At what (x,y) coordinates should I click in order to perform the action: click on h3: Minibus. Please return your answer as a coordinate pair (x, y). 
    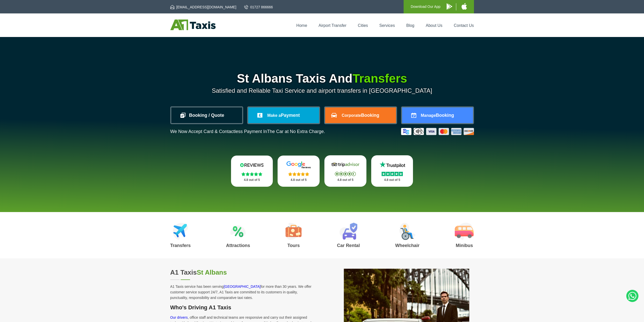
    Looking at the image, I should click on (464, 246).